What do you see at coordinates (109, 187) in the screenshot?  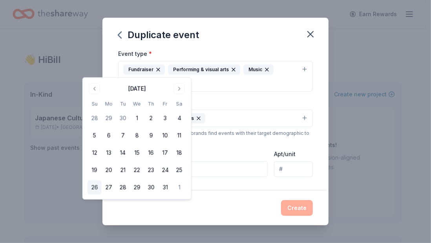 I see `button: 27` at bounding box center [109, 187].